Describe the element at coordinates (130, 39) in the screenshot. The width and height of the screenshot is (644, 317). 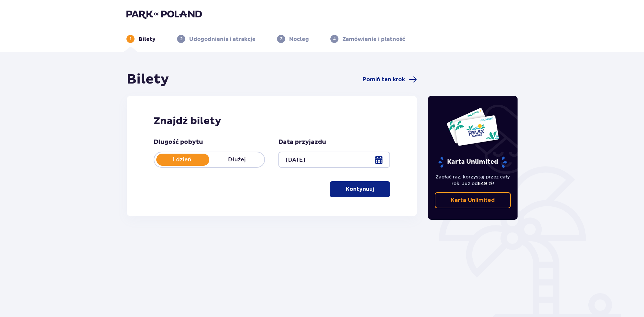
I see `p: 1` at that location.